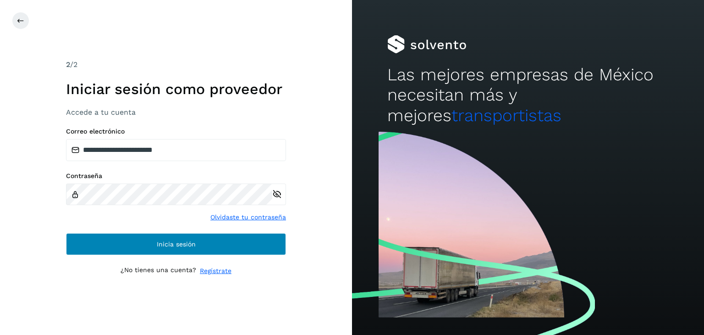 The width and height of the screenshot is (704, 335). Describe the element at coordinates (176, 131) in the screenshot. I see `label: Correo electrónico` at that location.